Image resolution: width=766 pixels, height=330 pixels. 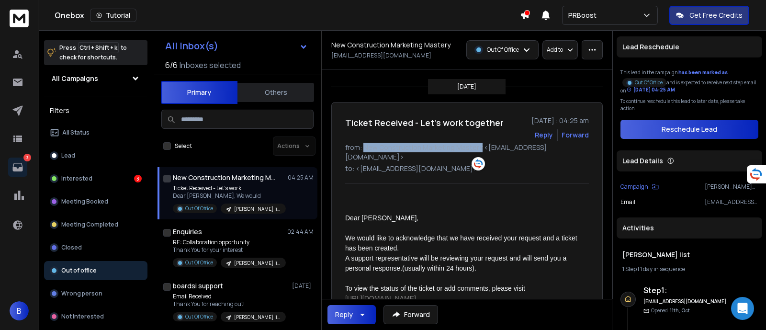 What do you see at coordinates (643, 161) in the screenshot?
I see `p: Lead Details` at bounding box center [643, 161].